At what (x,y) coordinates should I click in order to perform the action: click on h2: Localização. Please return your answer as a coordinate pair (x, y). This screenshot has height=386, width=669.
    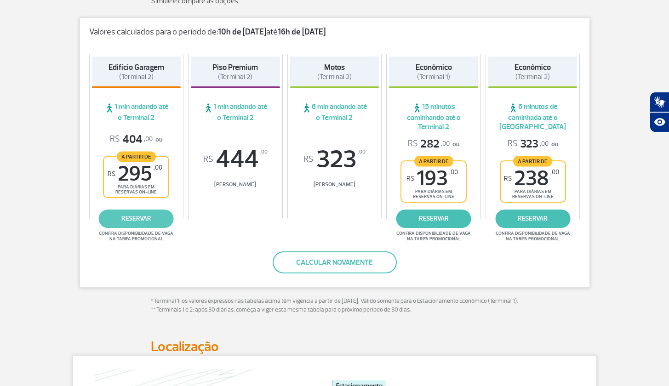
    Looking at the image, I should click on (335, 347).